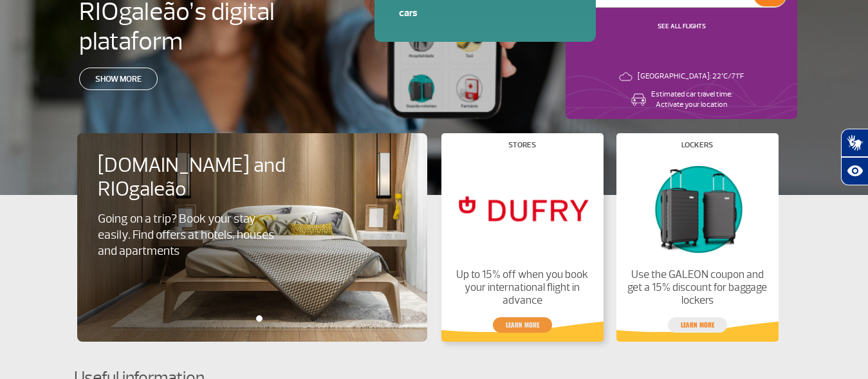 This screenshot has height=379, width=868. Describe the element at coordinates (119, 79) in the screenshot. I see `a: Show more` at that location.